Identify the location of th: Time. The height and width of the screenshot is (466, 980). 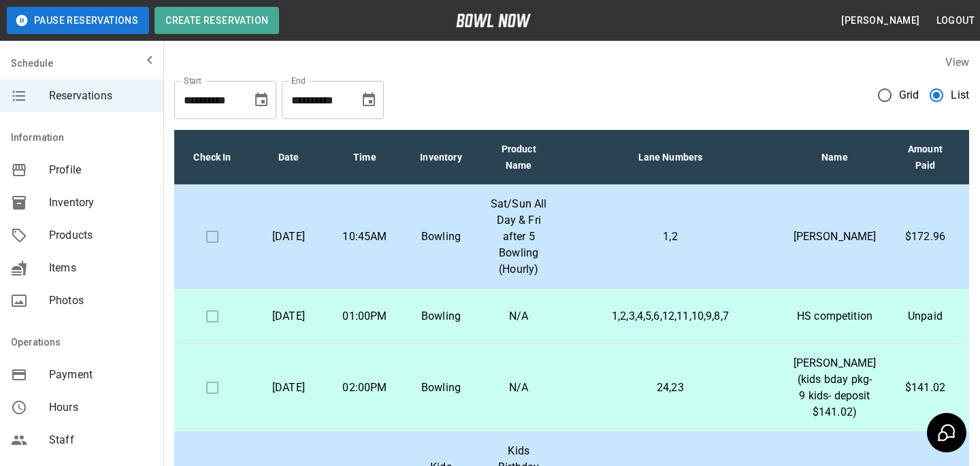
(365, 157).